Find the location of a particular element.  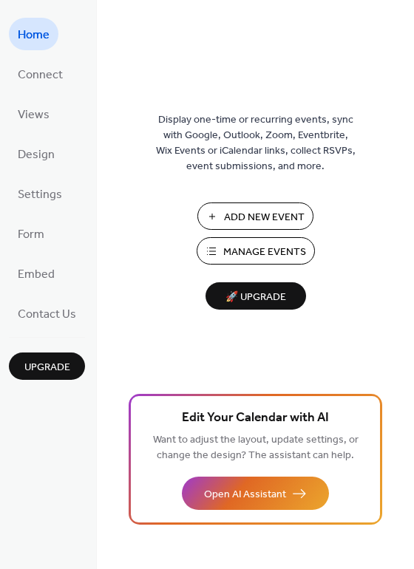

span: Want to adjust the layout, update settings, or change the design? The assistant can help. is located at coordinates (256, 448).